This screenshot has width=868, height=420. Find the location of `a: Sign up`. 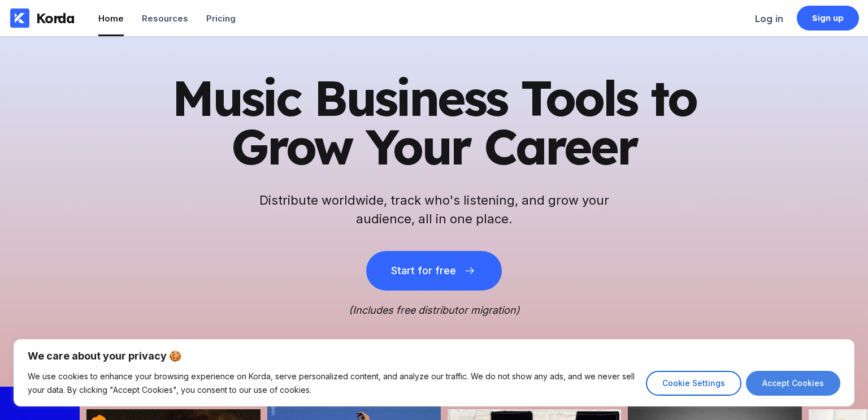

a: Sign up is located at coordinates (827, 18).